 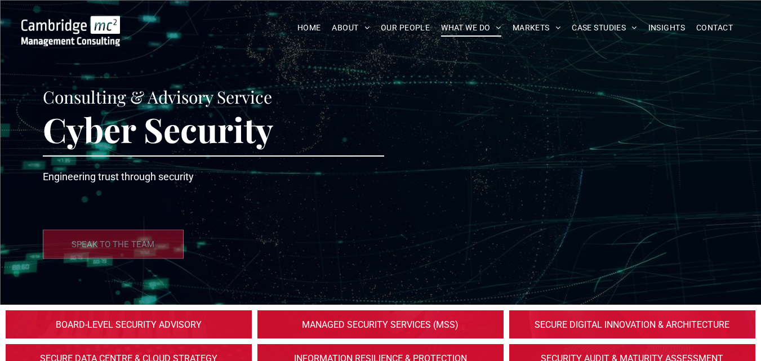 What do you see at coordinates (471, 28) in the screenshot?
I see `a: WHAT WE DO` at bounding box center [471, 28].